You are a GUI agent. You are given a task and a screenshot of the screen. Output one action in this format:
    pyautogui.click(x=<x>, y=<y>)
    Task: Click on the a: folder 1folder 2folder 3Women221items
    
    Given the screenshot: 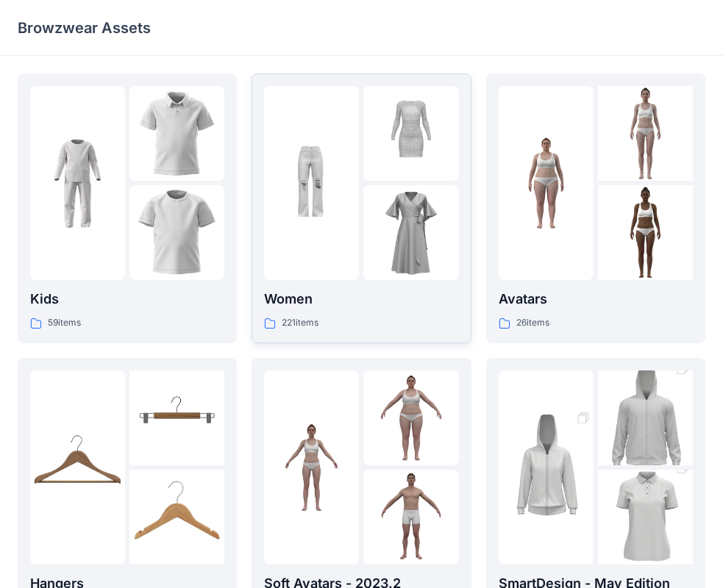 What is the action you would take?
    pyautogui.click(x=361, y=208)
    